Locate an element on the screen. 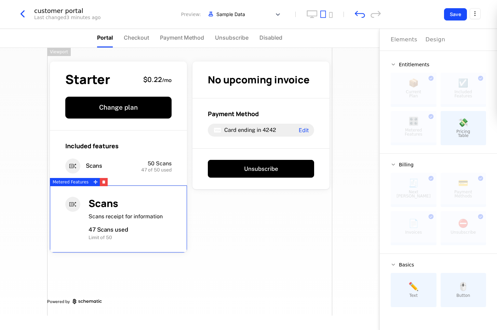  span: 50 Scans is located at coordinates (160, 163).